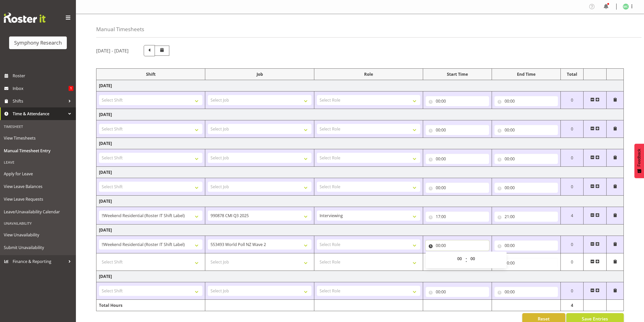 Image resolution: width=644 pixels, height=322 pixels. What do you see at coordinates (595, 319) in the screenshot?
I see `span: Save Entries` at bounding box center [595, 319].